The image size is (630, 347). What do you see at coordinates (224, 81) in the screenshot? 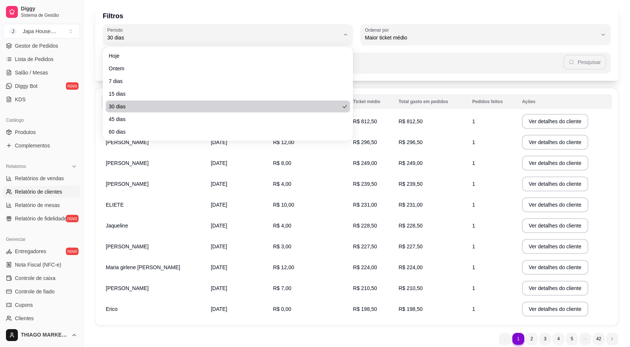
I see `span: 7 dias` at bounding box center [224, 81].